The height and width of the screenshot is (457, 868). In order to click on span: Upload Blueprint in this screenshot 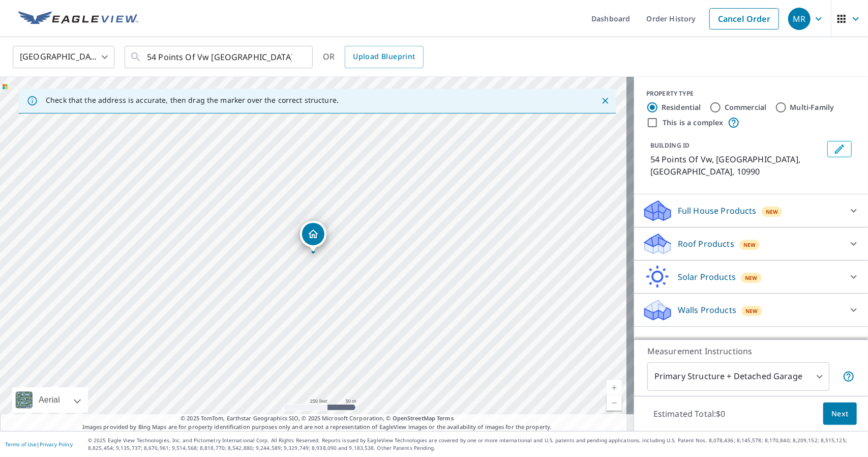, I will do `click(384, 57)`.